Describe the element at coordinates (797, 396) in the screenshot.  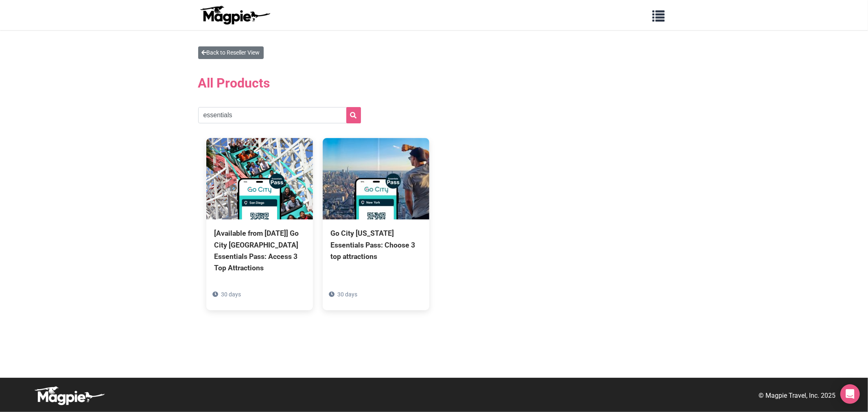
I see `p: © Magpie Travel, Inc. 2025` at that location.